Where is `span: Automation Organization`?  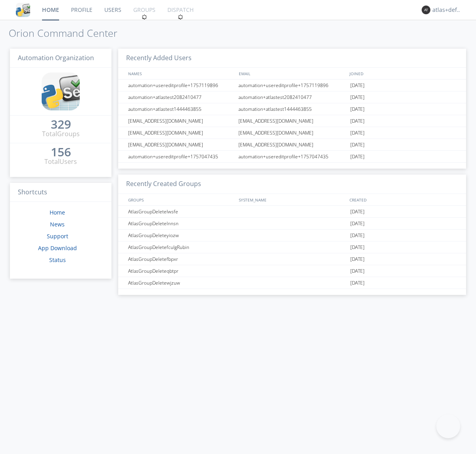 span: Automation Organization is located at coordinates (56, 58).